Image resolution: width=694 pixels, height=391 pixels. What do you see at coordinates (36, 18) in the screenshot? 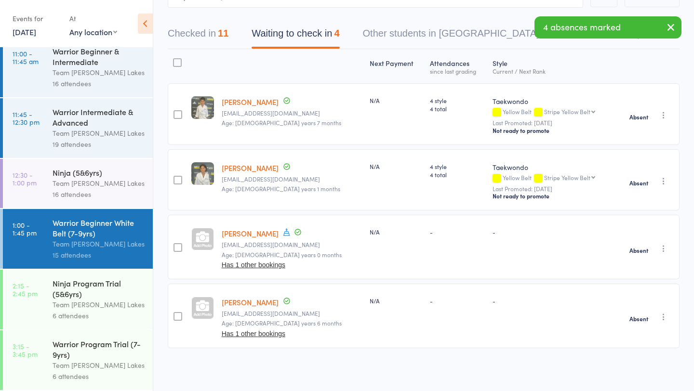
I see `div: Events for` at bounding box center [36, 18].